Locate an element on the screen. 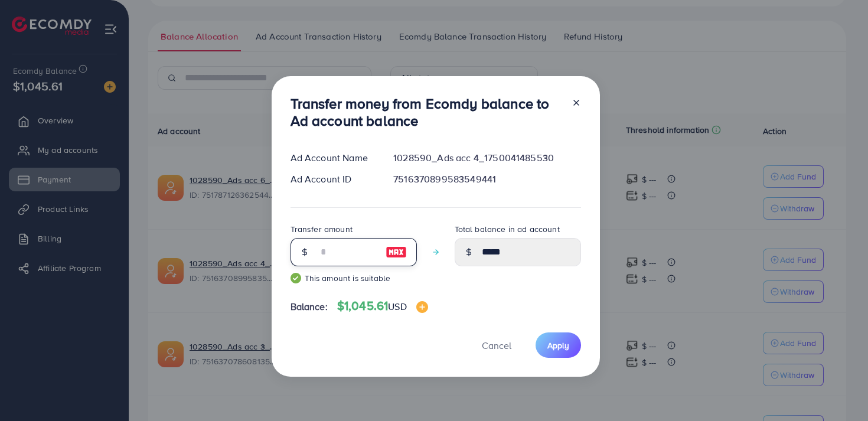 Image resolution: width=868 pixels, height=421 pixels. h4: $1,045.61 is located at coordinates (382, 306).